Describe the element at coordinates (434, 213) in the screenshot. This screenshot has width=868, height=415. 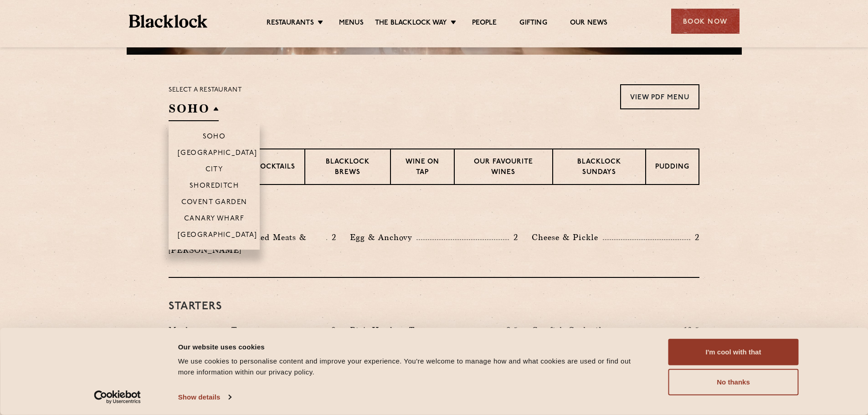
I see `h3: Pre Chop Bites` at that location.